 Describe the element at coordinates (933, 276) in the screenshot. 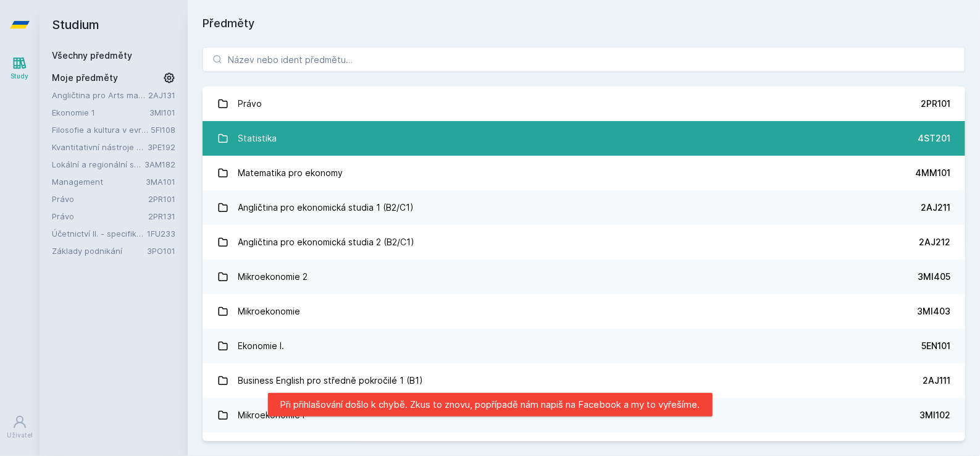

I see `div: 3MI405` at that location.